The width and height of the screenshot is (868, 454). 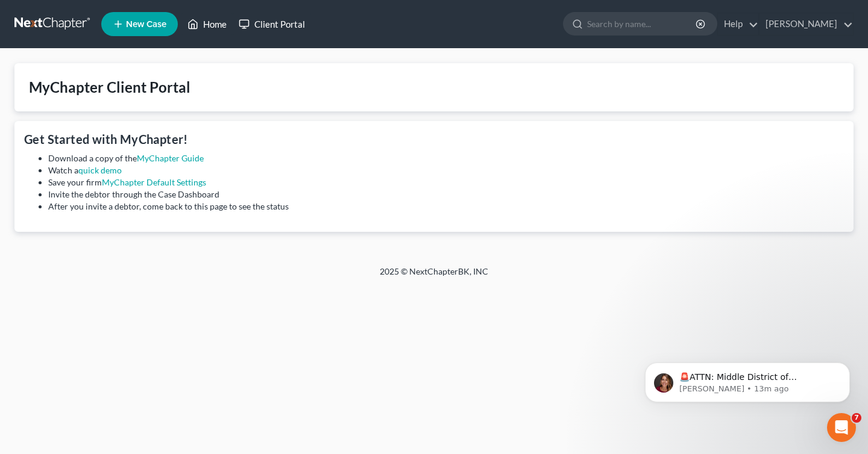 I want to click on a: MyChapter Default Settings, so click(x=154, y=182).